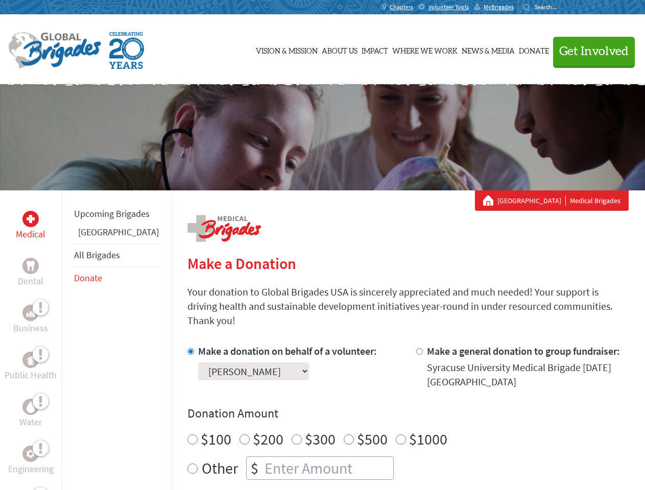  What do you see at coordinates (116, 214) in the screenshot?
I see `li: Upcoming Brigades` at bounding box center [116, 214].